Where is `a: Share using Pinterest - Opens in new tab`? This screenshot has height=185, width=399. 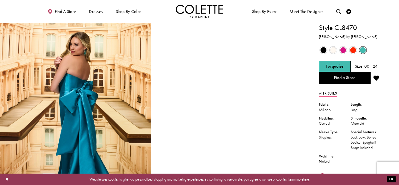
a: Share using Pinterest - Opens in new tab is located at coordinates (322, 177).